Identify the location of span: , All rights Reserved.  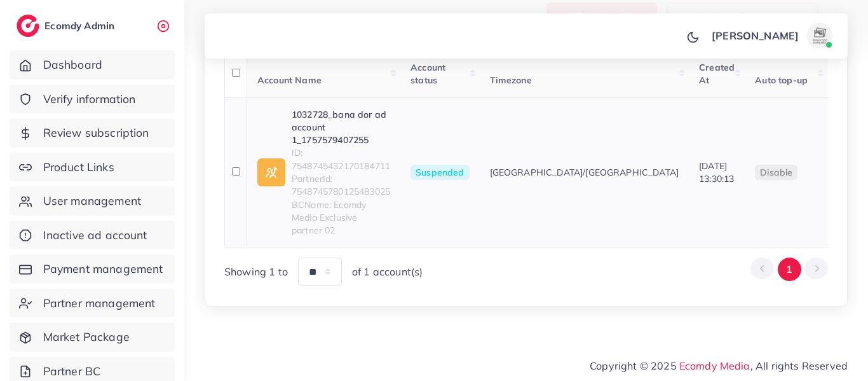
(799, 365).